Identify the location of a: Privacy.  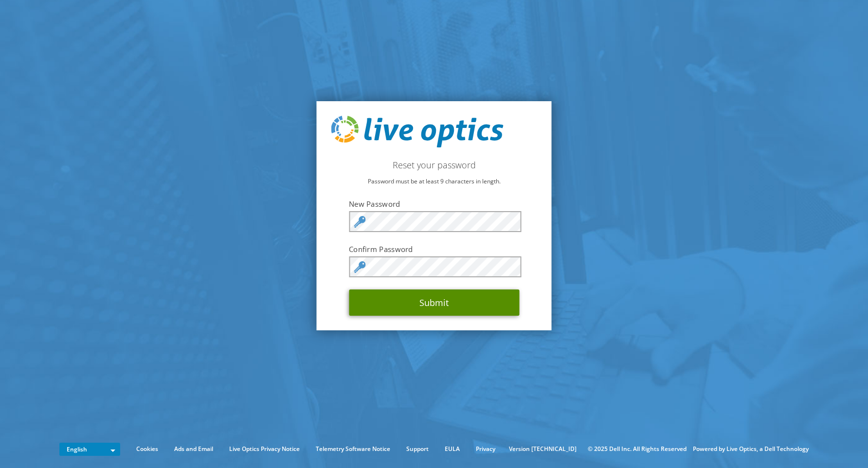
(485, 449).